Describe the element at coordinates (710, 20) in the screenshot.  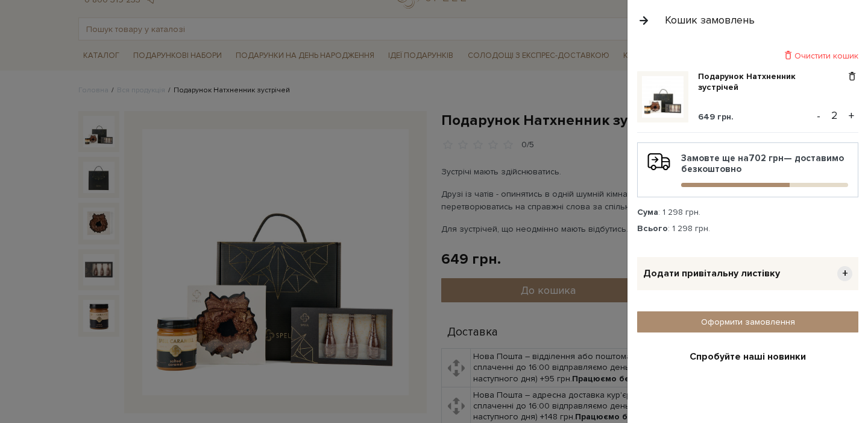
I see `div: Кошик замовлень` at that location.